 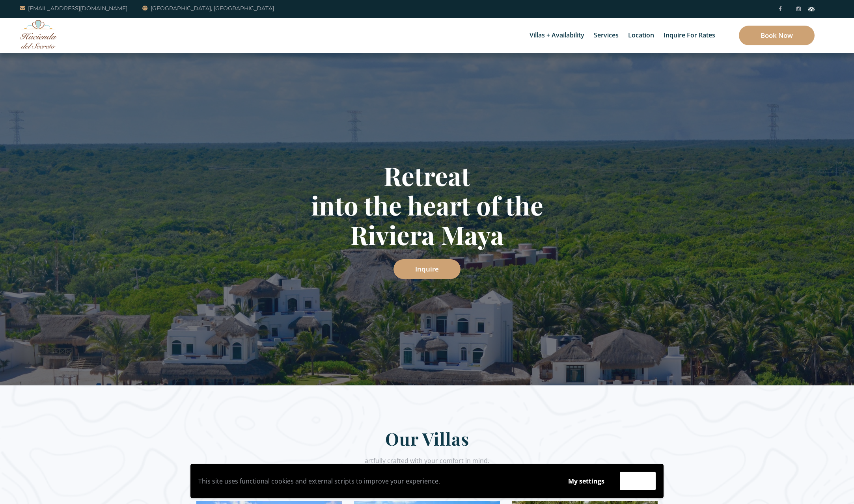 I want to click on button: My settings, so click(x=586, y=481).